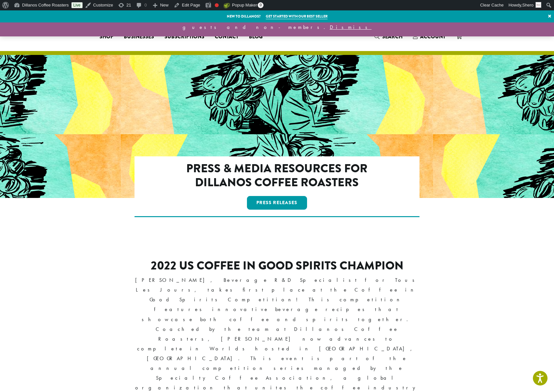 The image size is (554, 392). I want to click on a: Shop, so click(106, 37).